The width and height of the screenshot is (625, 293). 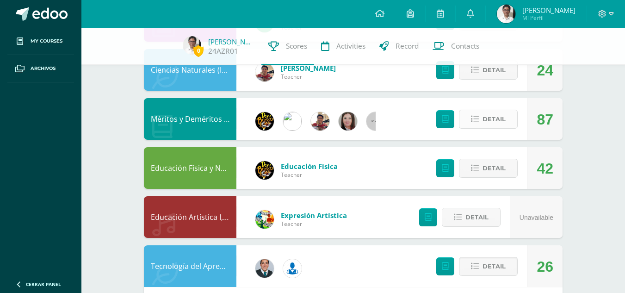 What do you see at coordinates (292, 121) in the screenshot?
I see `img: 6dfd641176813817be49ede9ad67d1c4.png` at bounding box center [292, 121].